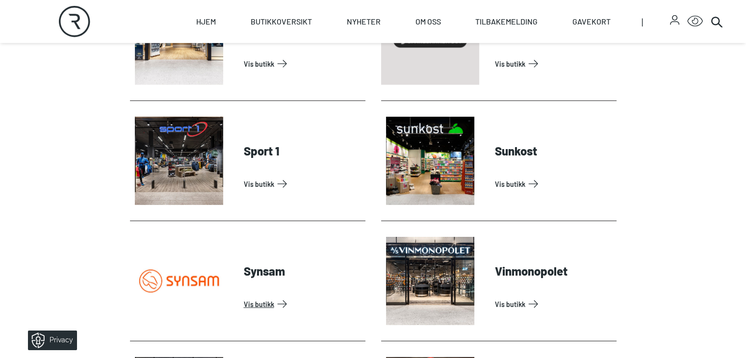 Image resolution: width=746 pixels, height=358 pixels. What do you see at coordinates (554, 184) in the screenshot?
I see `a: Vis Butikk: Sunkost` at bounding box center [554, 184].